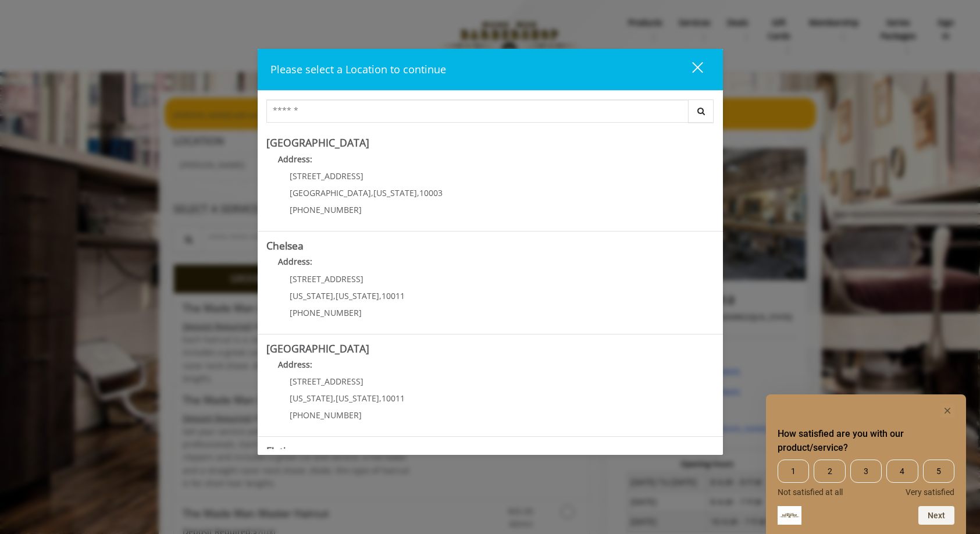 The image size is (980, 534). Describe the element at coordinates (793, 472) in the screenshot. I see `span: 1` at that location.